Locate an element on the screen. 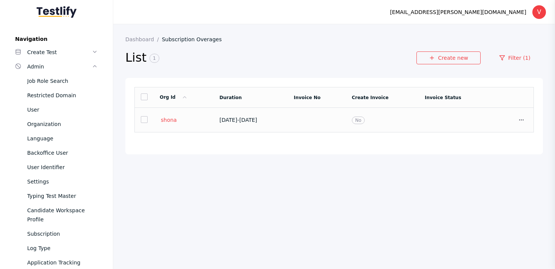 This screenshot has width=555, height=269. a: Organization is located at coordinates (56, 124).